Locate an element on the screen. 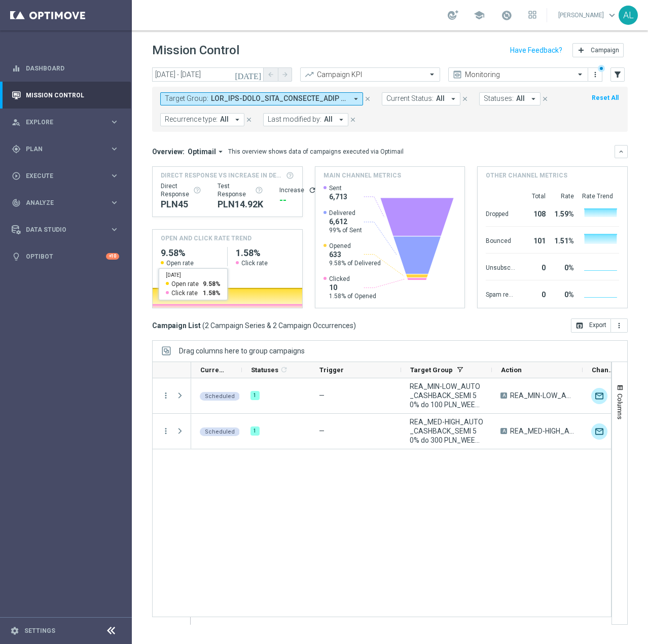 Image resolution: width=648 pixels, height=644 pixels. div: PLN14,919 is located at coordinates (240, 205).